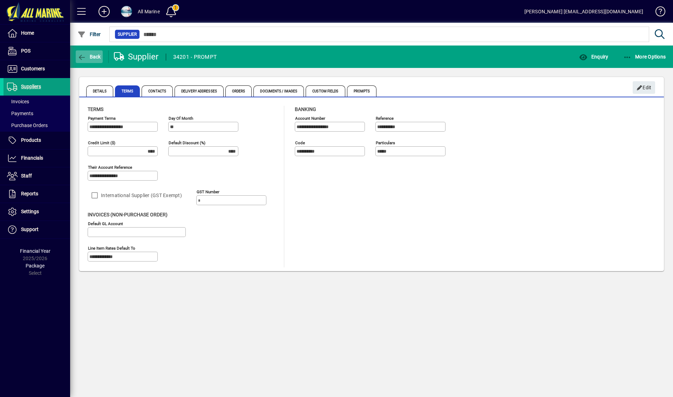 Image resolution: width=673 pixels, height=397 pixels. Describe the element at coordinates (37, 140) in the screenshot. I see `a: Products` at that location.